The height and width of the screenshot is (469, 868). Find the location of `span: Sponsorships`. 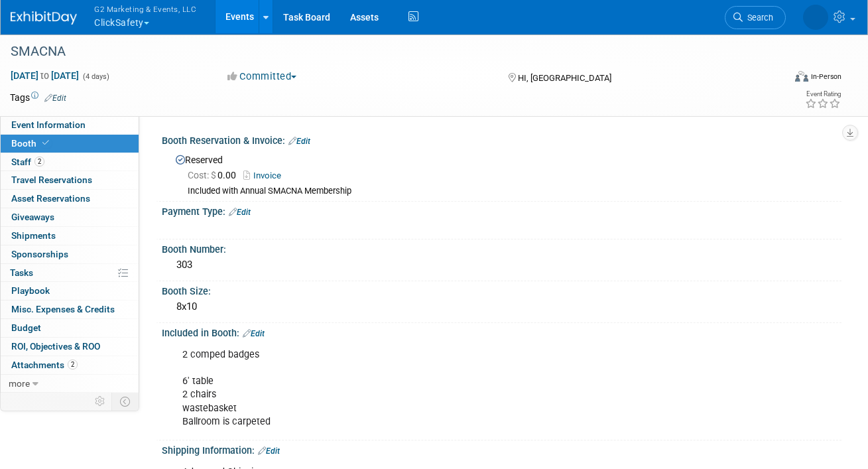

span: Sponsorships is located at coordinates (40, 254).